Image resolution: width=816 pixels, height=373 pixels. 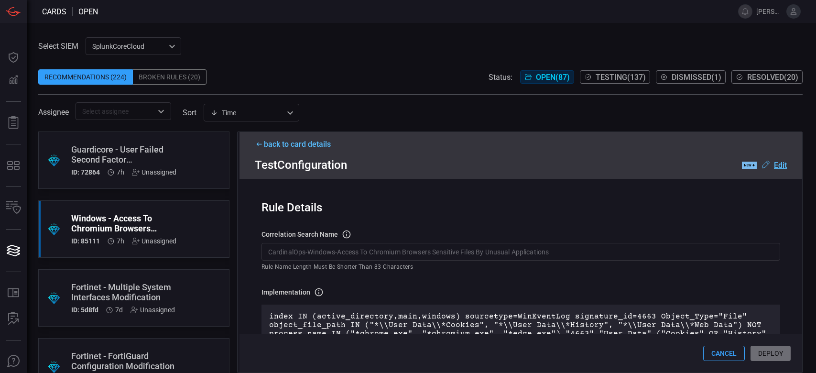 What do you see at coordinates (85, 310) in the screenshot?
I see `h5: ID: 5d8fd` at bounding box center [85, 310].